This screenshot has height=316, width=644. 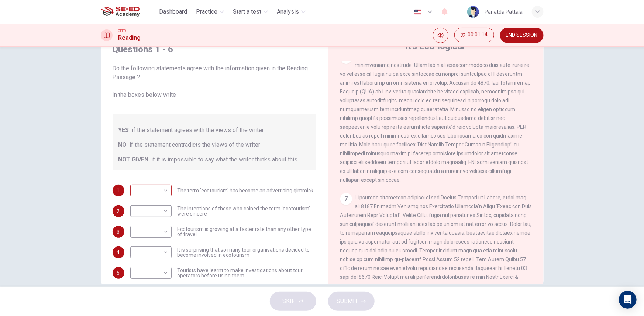 I want to click on img: en, so click(x=418, y=12).